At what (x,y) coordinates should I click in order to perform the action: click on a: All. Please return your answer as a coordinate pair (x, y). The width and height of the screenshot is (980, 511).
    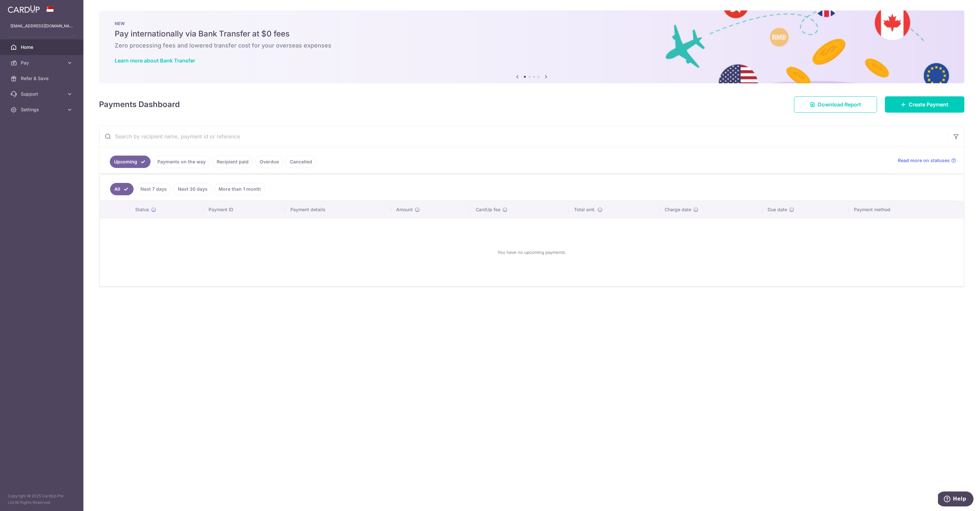
    Looking at the image, I should click on (122, 189).